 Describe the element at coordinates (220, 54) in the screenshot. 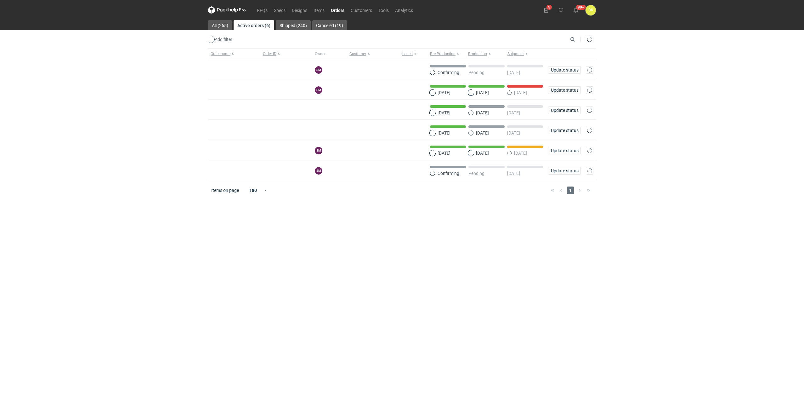

I see `span: Order name` at that location.